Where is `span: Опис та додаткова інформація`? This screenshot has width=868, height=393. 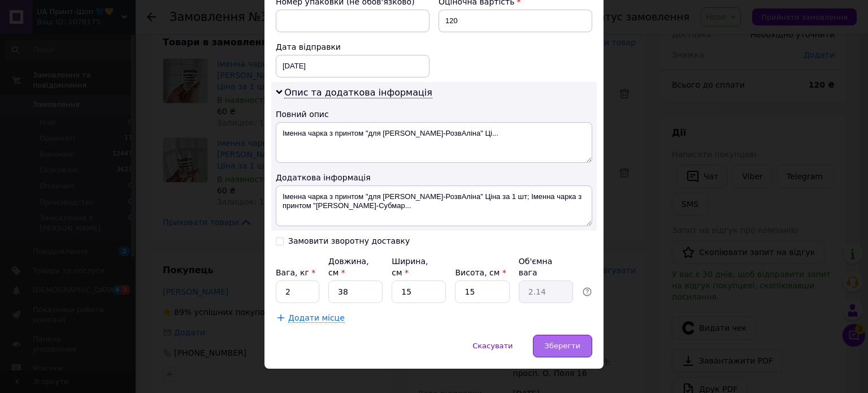 span: Опис та додаткова інформація is located at coordinates (358, 92).